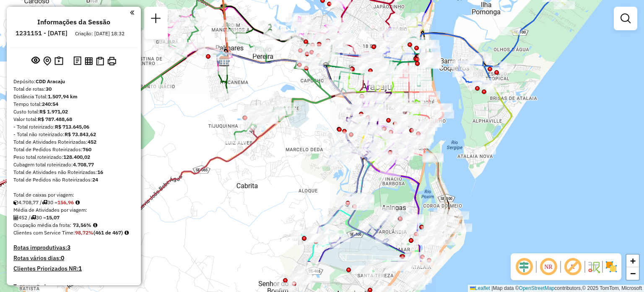  Describe the element at coordinates (84, 232) in the screenshot. I see `strong: 98,72%` at that location.